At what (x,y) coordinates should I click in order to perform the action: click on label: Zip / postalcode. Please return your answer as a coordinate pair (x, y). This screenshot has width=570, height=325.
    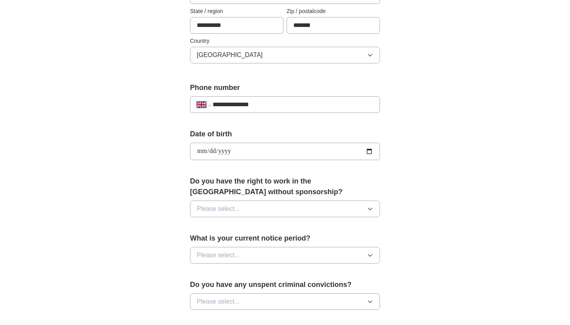
    Looking at the image, I should click on (333, 11).